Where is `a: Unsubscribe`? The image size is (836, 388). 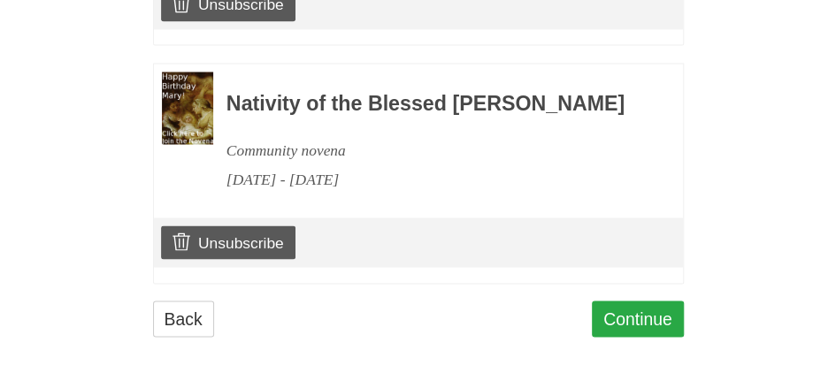
a: Unsubscribe is located at coordinates (227, 242).